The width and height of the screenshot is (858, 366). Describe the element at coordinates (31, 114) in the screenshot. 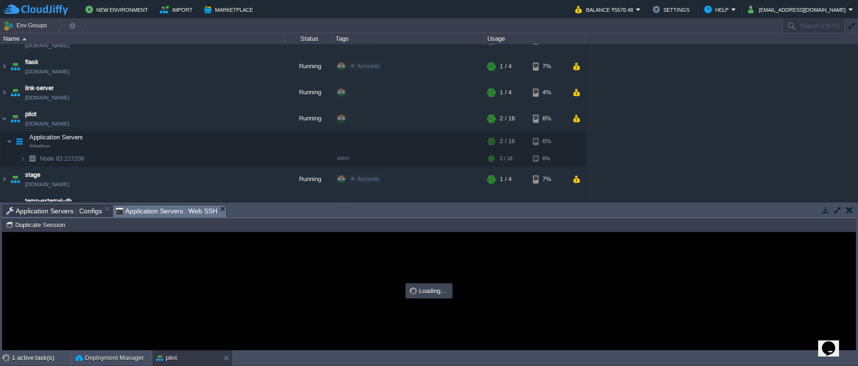

I see `span: pilot` at that location.